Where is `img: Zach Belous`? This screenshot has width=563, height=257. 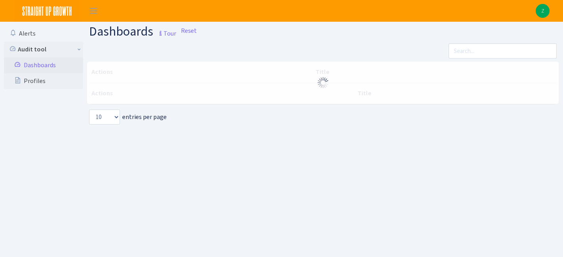 img: Zach Belous is located at coordinates (542, 11).